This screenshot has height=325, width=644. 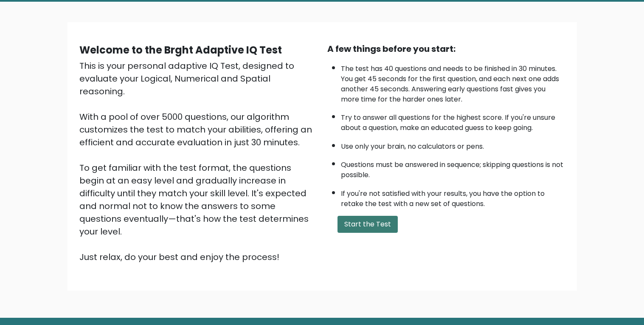 What do you see at coordinates (453, 121) in the screenshot?
I see `li: Try to answer all questions for the highest score. If you're unsure about a question, make an edu...` at bounding box center [453, 121].